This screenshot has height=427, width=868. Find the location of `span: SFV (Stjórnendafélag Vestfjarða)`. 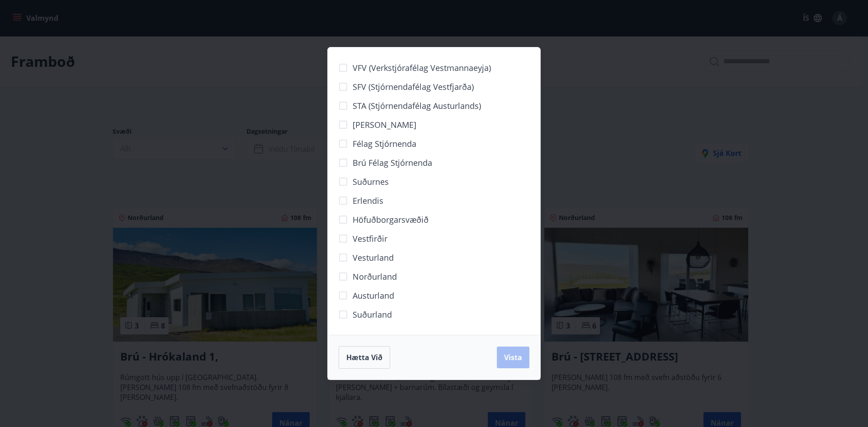

span: SFV (Stjórnendafélag Vestfjarða) is located at coordinates (413, 87).